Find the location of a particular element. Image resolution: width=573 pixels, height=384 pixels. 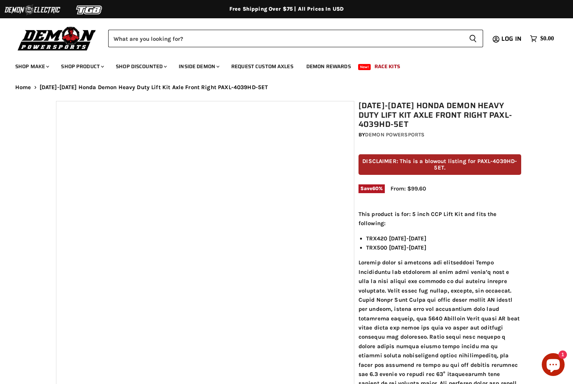

button: Search is located at coordinates (473, 38).